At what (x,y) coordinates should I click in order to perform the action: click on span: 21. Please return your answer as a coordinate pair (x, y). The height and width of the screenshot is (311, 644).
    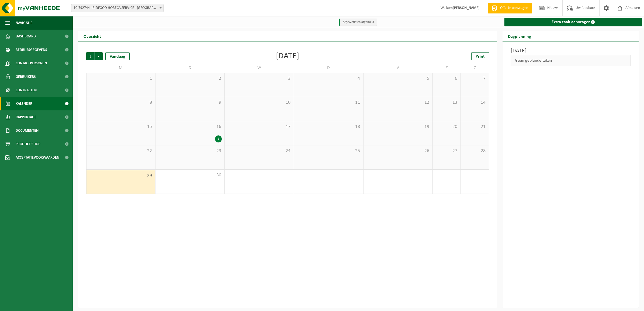
    Looking at the image, I should click on (475, 126).